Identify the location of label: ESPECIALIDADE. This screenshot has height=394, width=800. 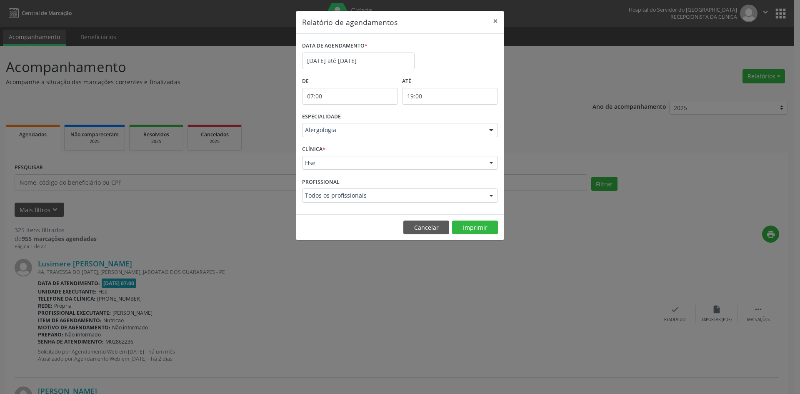
(321, 117).